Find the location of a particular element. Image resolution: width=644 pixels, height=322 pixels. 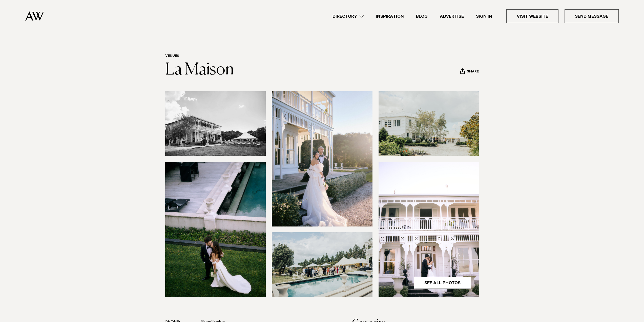

img: Wedding couple by the pool at La Maison is located at coordinates (215, 229).